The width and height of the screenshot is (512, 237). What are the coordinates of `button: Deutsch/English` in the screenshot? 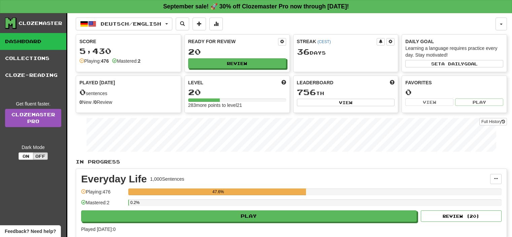 It's located at (124, 24).